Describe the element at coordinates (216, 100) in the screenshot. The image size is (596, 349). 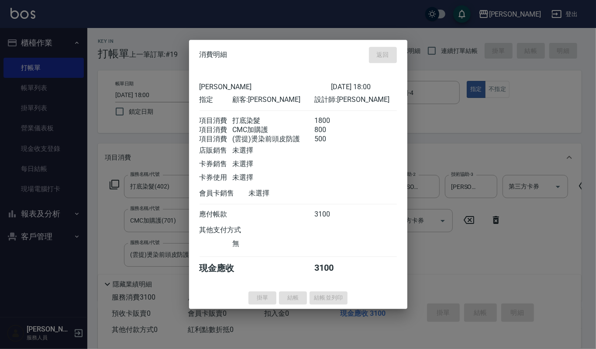
I see `div: 指定` at that location.